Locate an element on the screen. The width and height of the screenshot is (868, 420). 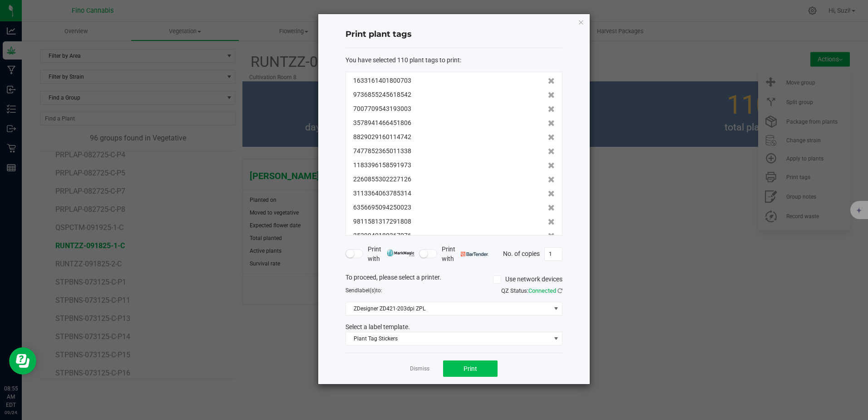
label: Use network devices is located at coordinates (528, 279).